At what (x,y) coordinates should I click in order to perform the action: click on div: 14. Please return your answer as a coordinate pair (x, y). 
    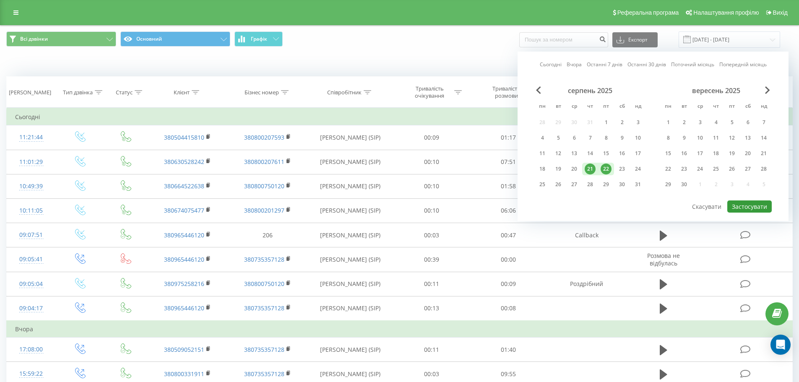
    Looking at the image, I should click on (590, 154).